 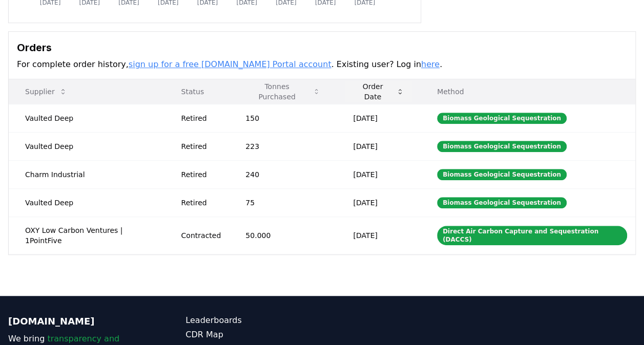 I want to click on div: Contracted, so click(x=201, y=235).